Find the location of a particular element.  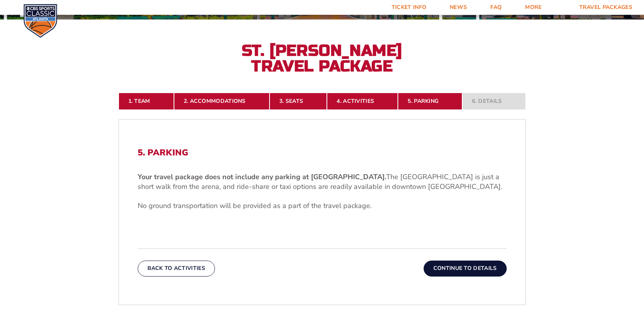

a: 2. Accommodations is located at coordinates (222, 101).